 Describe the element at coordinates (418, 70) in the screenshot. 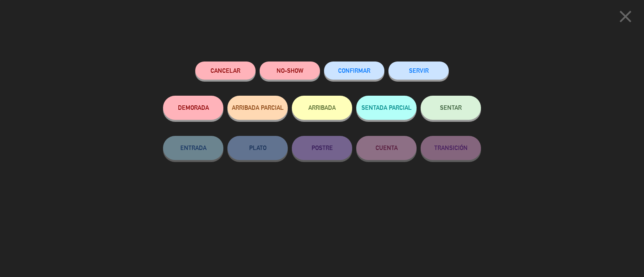

I see `button: SERVIR` at that location.